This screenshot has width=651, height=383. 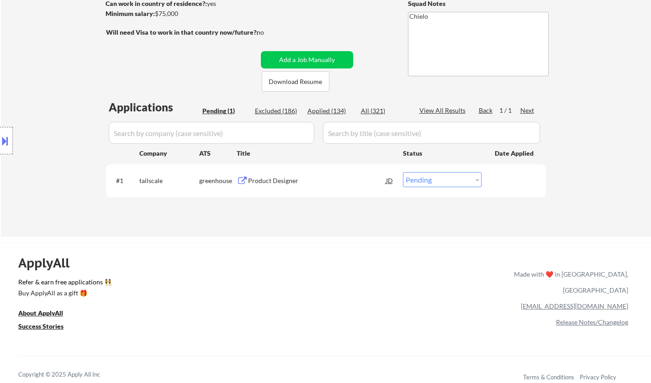 I want to click on div: ATS, so click(x=218, y=153).